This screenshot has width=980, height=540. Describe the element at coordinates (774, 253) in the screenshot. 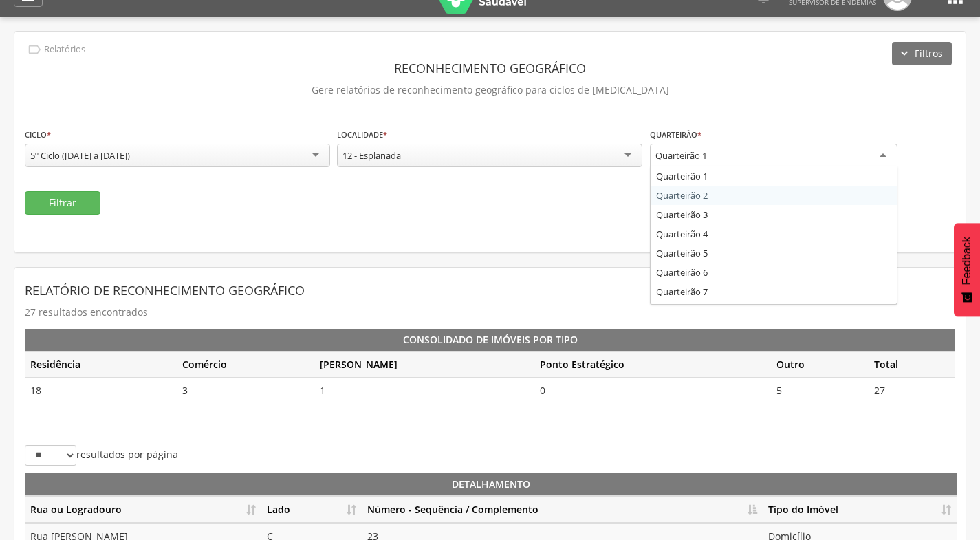

I see `div: Quarteirão 5` at that location.